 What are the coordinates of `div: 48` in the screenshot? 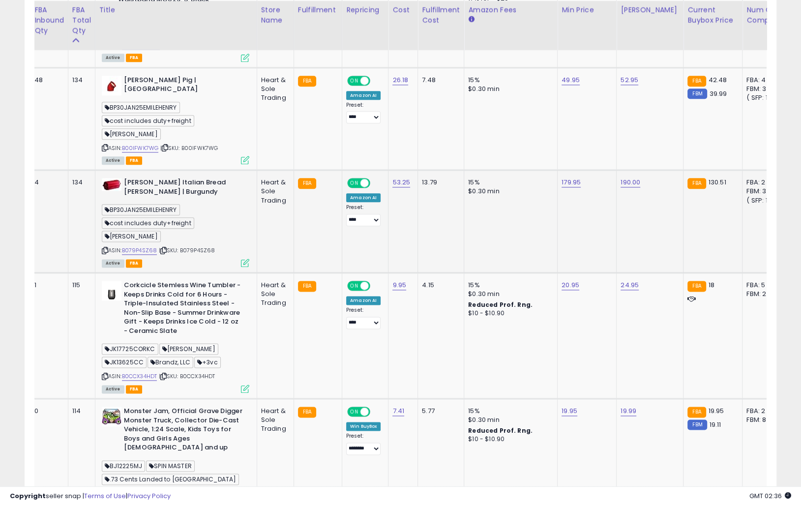 It's located at (47, 80).